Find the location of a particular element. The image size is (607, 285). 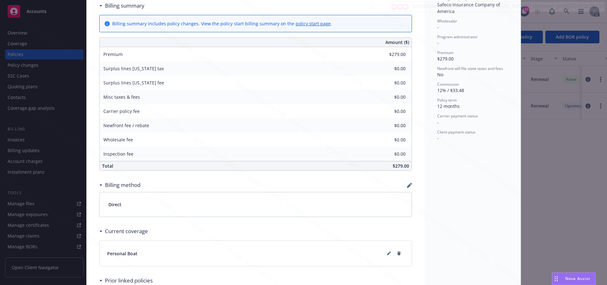

div: Billing method is located at coordinates (120, 185).